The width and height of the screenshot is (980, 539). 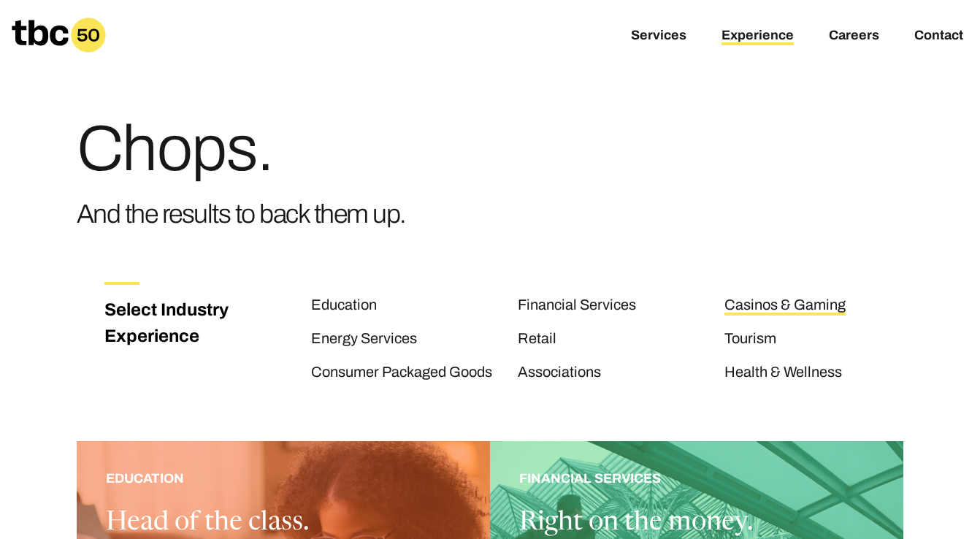 I want to click on h1: Chops., so click(x=241, y=149).